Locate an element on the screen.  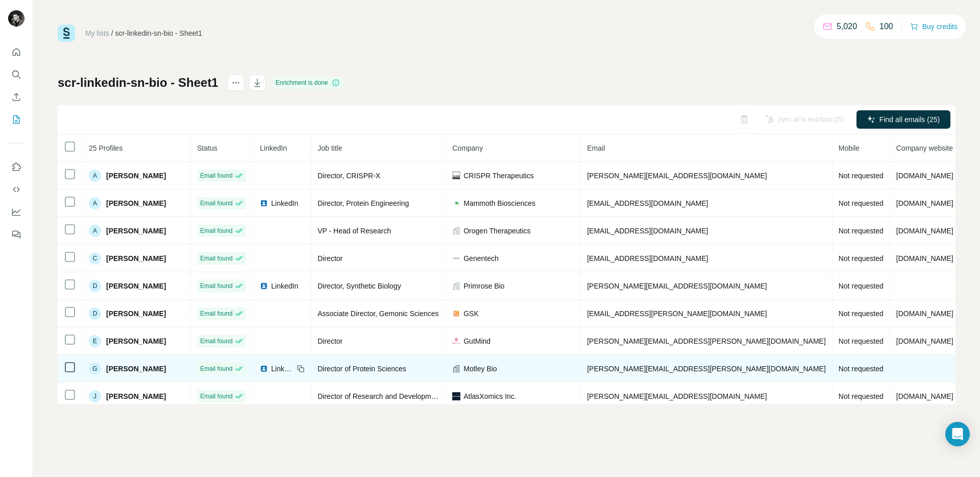
button: Enrich CSV is located at coordinates (16, 97).